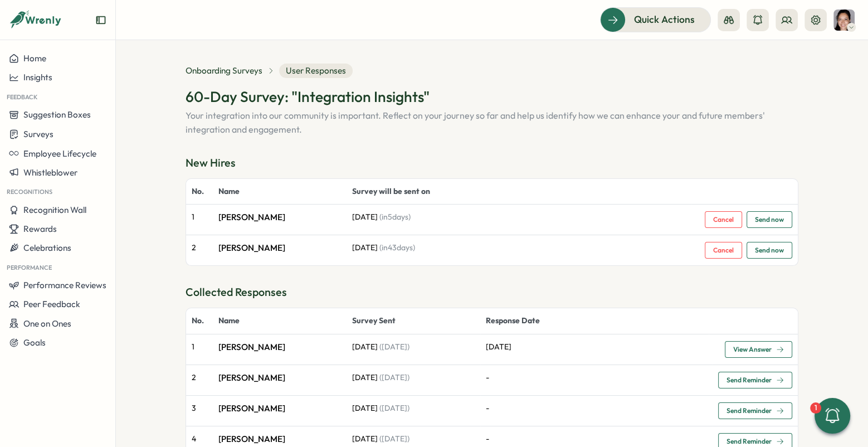 The image size is (868, 447). What do you see at coordinates (224, 71) in the screenshot?
I see `a: Onboarding Surveys` at bounding box center [224, 71].